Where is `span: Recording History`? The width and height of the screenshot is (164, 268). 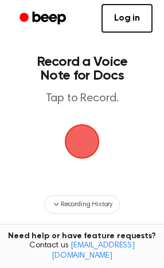 span: Recording History is located at coordinates (87, 205).